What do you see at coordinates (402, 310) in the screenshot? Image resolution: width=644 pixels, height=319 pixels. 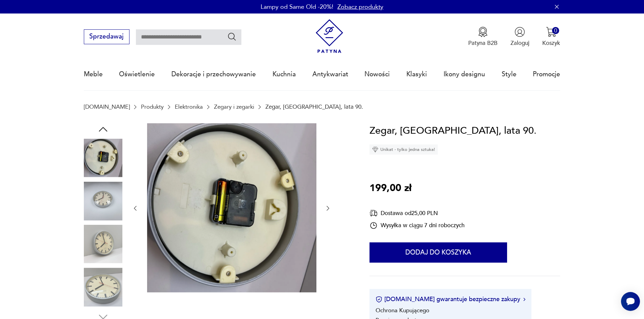 I see `li: Ochrona Kupującego` at bounding box center [402, 310].